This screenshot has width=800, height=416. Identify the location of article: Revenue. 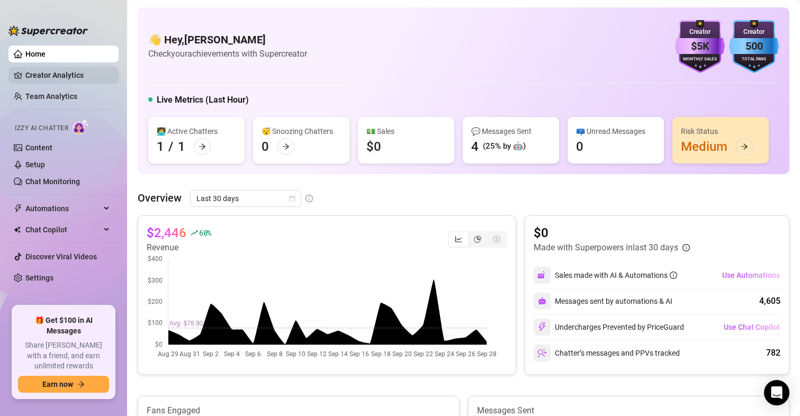
(179, 248).